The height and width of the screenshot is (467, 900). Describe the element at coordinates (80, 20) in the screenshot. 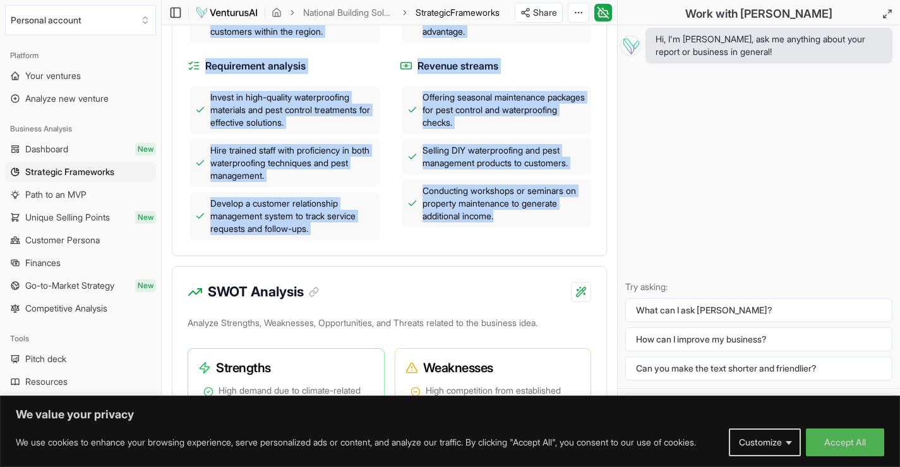

I see `button: Select an organization` at that location.